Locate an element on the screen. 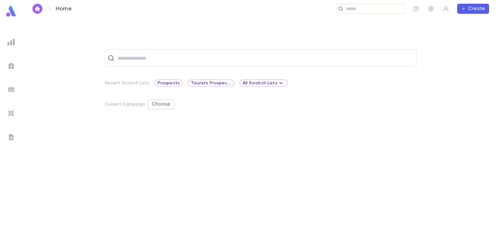 This screenshot has height=239, width=499. div: Prospects is located at coordinates (168, 83).